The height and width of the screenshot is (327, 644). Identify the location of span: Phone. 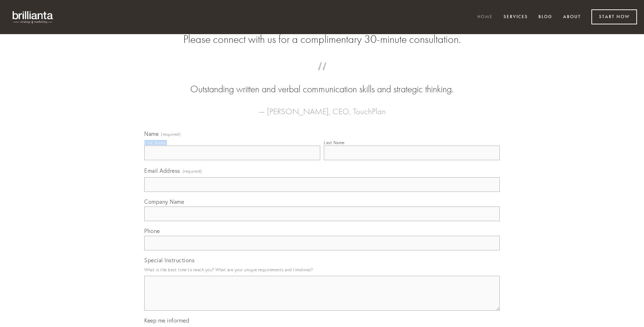
(152, 231).